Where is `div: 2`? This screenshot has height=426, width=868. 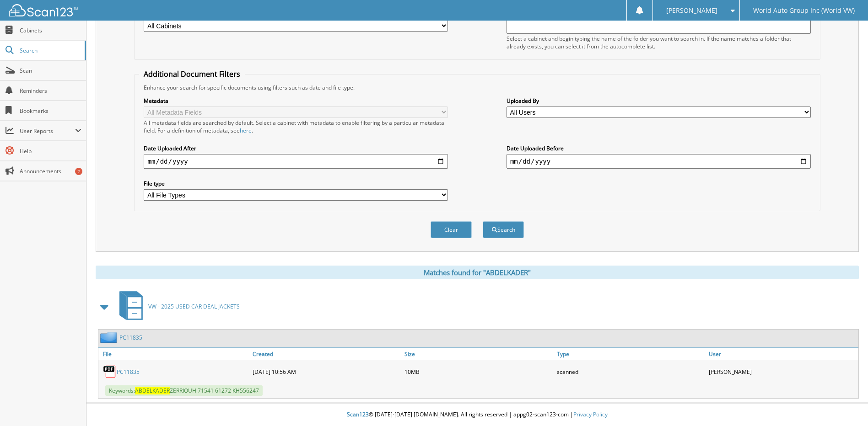
div: 2 is located at coordinates (79, 171).